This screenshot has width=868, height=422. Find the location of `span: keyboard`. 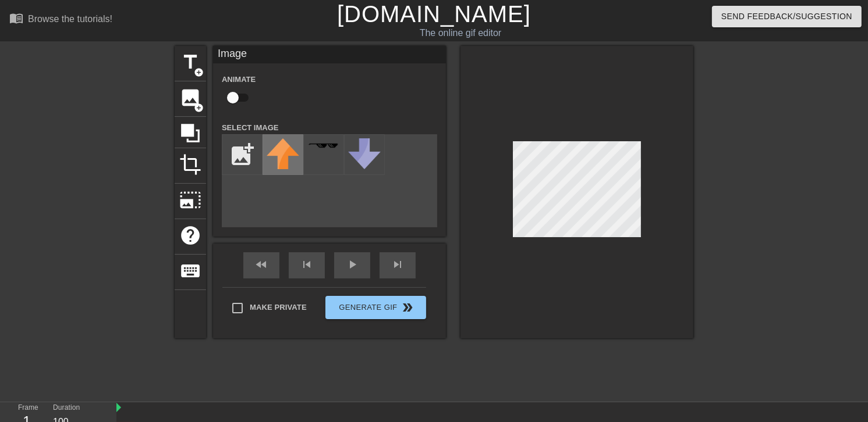

span: keyboard is located at coordinates (191, 271).